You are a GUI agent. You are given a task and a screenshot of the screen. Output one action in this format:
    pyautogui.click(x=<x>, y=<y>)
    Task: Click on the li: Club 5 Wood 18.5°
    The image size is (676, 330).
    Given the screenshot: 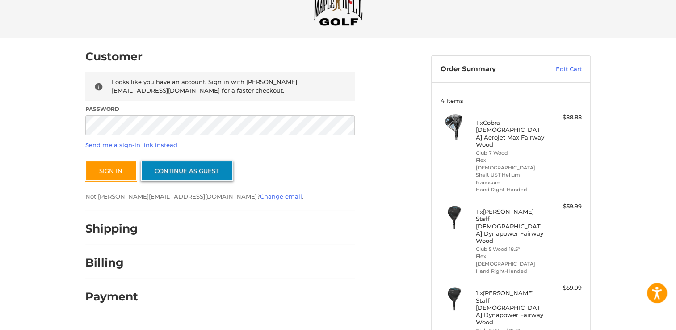 What is the action you would take?
    pyautogui.click(x=510, y=249)
    